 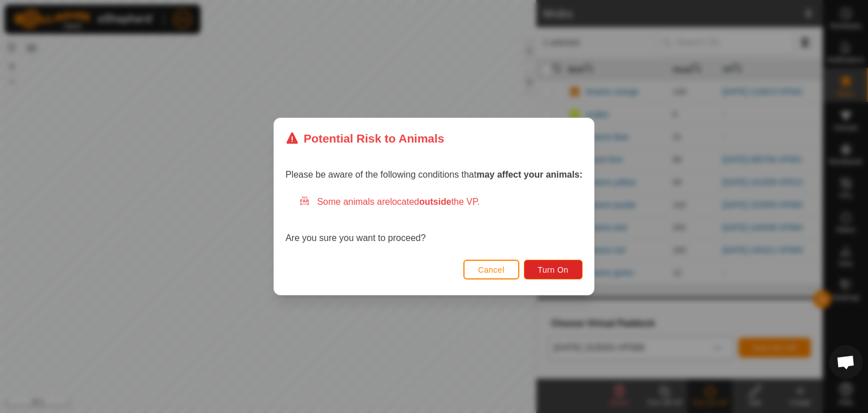 I want to click on button: Cancel, so click(x=491, y=269).